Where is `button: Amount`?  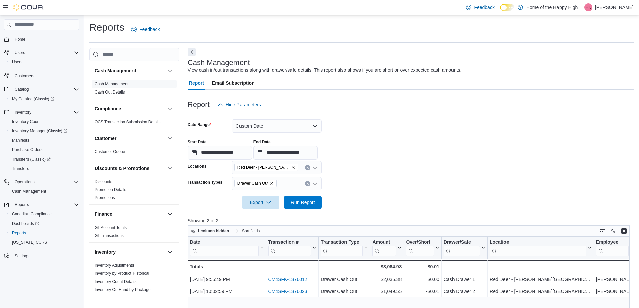 button: Amount is located at coordinates (387, 248).